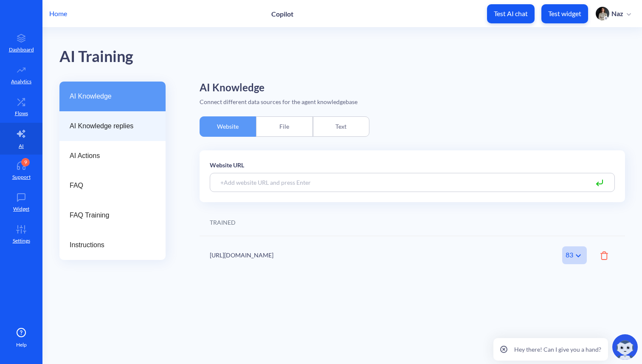 Image resolution: width=642 pixels, height=364 pixels. Describe the element at coordinates (21, 82) in the screenshot. I see `p: Analytics` at that location.